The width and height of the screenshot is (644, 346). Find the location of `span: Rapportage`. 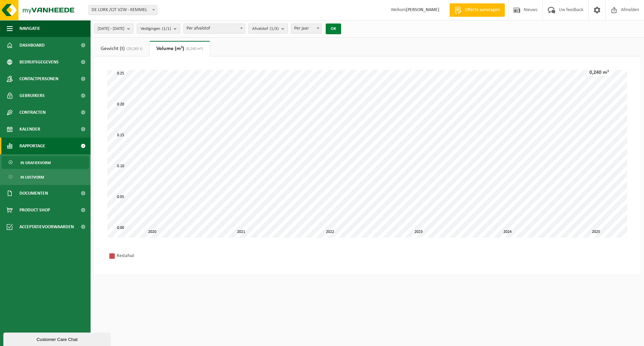

span: Rapportage is located at coordinates (32, 146).